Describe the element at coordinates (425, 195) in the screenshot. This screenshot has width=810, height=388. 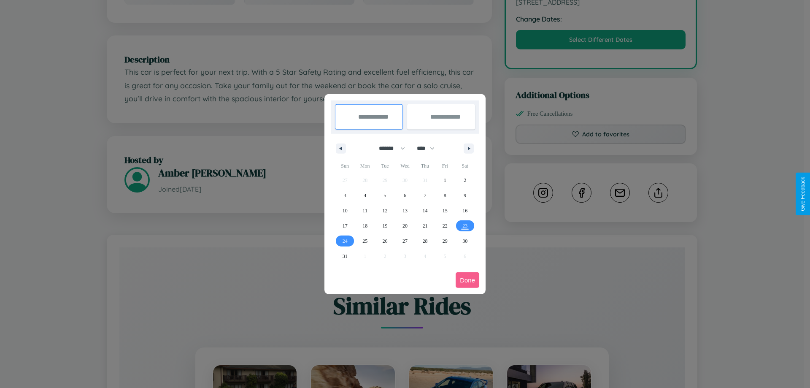
I see `span: 7` at that location.